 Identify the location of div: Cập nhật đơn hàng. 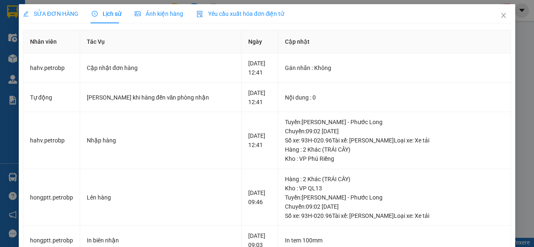
(161, 68).